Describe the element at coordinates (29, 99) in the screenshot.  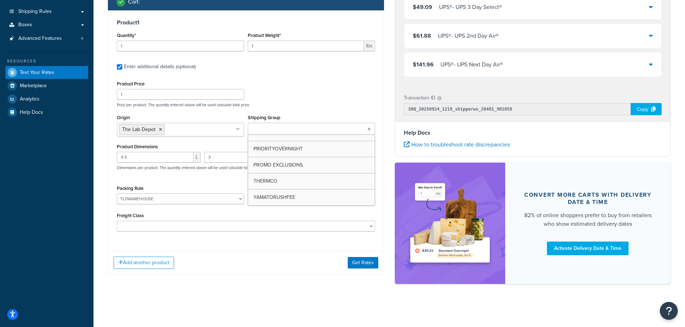
I see `span: Analytics` at that location.